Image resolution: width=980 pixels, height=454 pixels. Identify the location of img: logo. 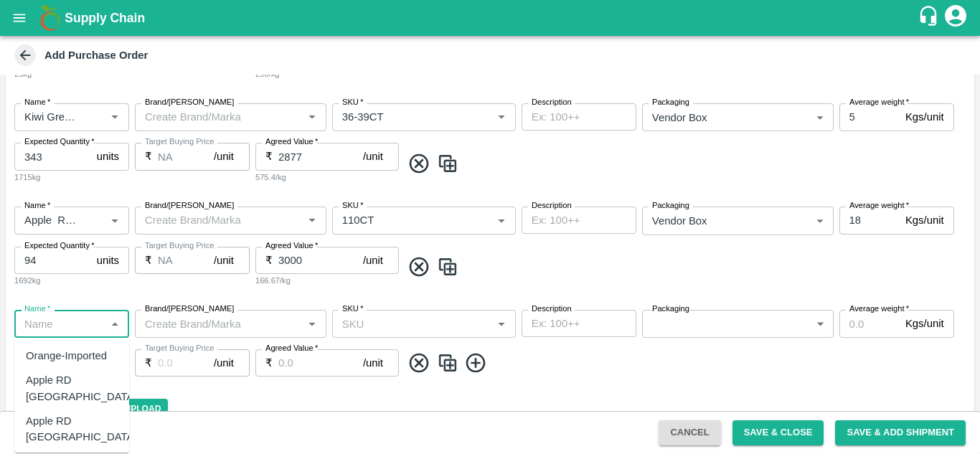
(50, 18).